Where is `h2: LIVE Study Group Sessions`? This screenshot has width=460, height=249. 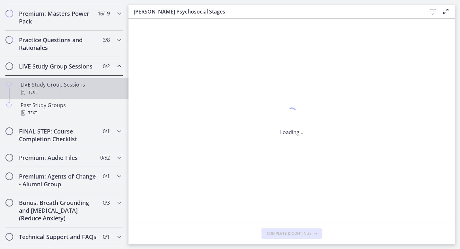
h2: LIVE Study Group Sessions is located at coordinates (58, 66).